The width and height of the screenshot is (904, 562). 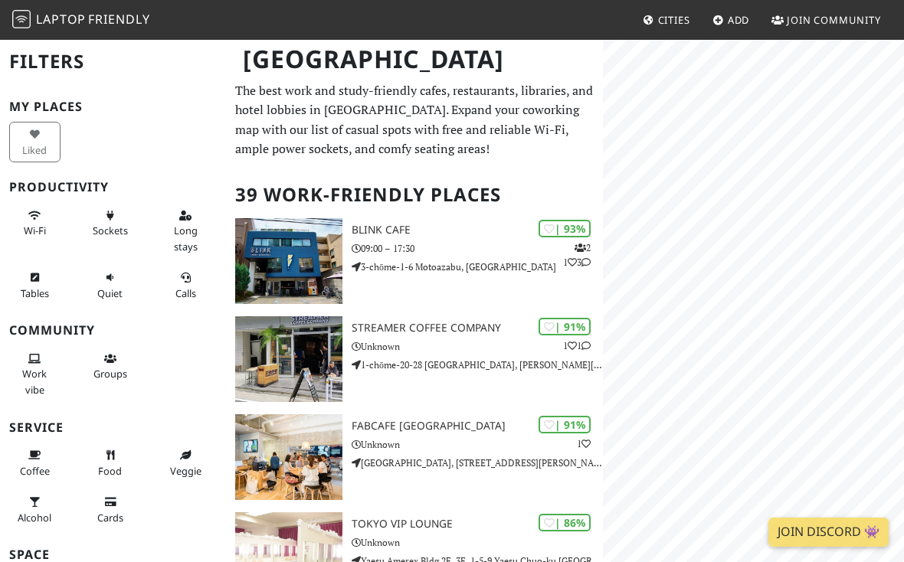 I want to click on p: 1, so click(x=584, y=444).